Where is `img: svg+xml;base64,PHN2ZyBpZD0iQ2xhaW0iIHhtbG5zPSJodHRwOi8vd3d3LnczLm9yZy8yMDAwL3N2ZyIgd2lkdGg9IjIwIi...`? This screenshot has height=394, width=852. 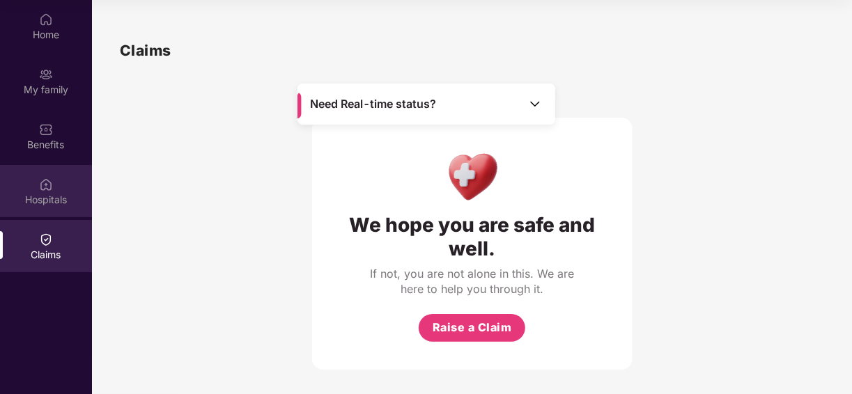
img: svg+xml;base64,PHN2ZyBpZD0iQ2xhaW0iIHhtbG5zPSJodHRwOi8vd3d3LnczLm9yZy8yMDAwL3N2ZyIgd2lkdGg9IjIwIi... is located at coordinates (46, 240).